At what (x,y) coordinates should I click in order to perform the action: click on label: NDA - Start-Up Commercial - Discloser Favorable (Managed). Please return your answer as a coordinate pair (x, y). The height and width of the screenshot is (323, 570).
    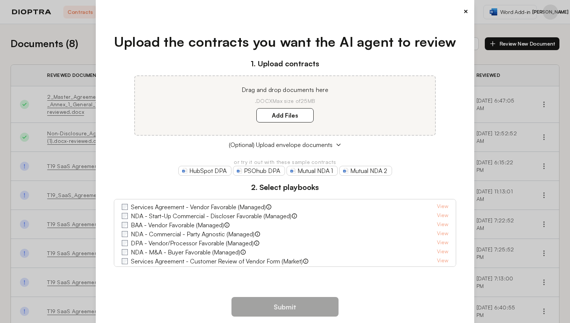
    Looking at the image, I should click on (211, 216).